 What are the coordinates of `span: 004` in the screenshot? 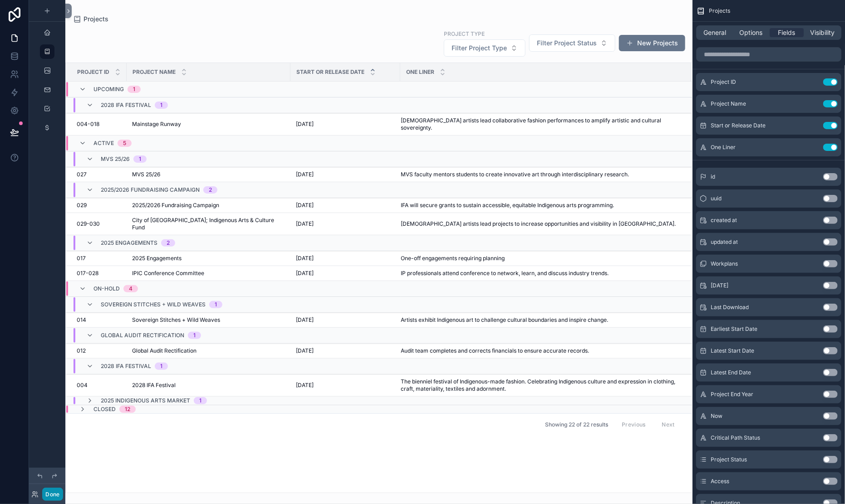 It's located at (82, 385).